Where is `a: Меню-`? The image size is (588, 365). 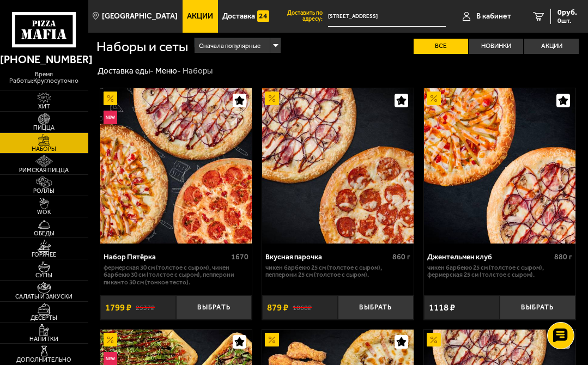
a: Меню- is located at coordinates (168, 71).